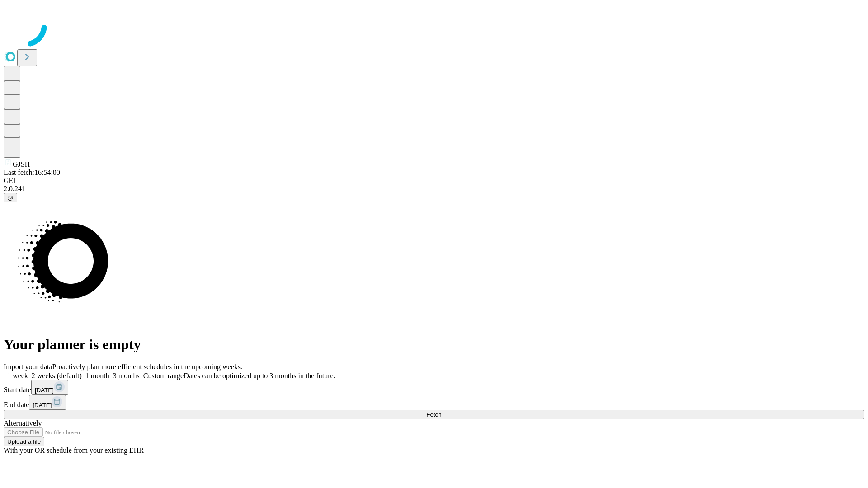  I want to click on span: 1 week, so click(17, 375).